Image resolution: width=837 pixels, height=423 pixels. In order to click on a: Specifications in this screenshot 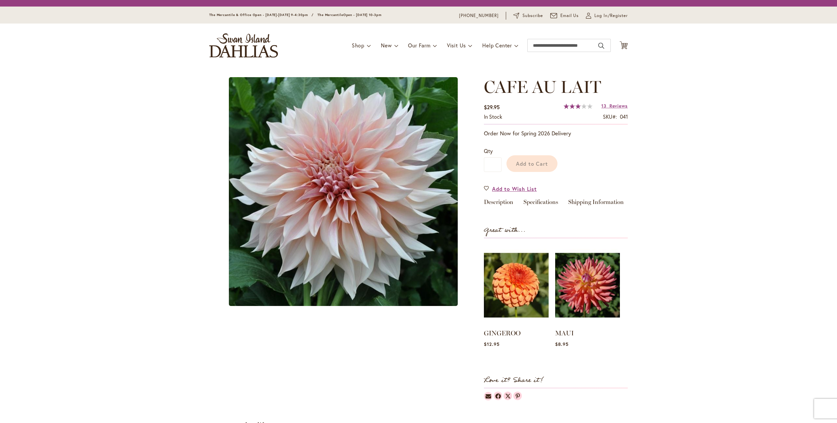, I will do `click(541, 204)`.